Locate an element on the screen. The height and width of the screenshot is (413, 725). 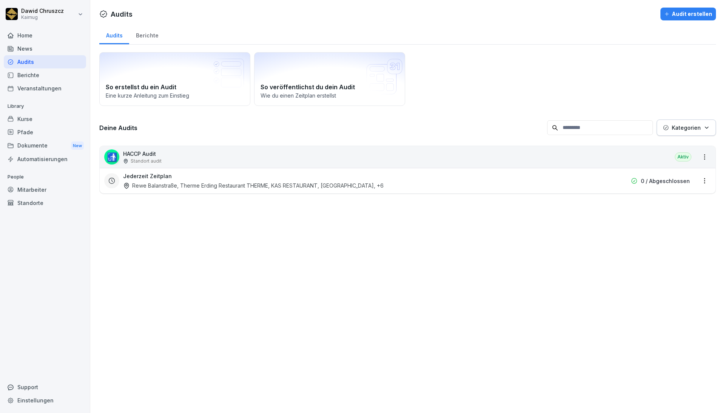
p: Kaimug is located at coordinates (42, 17).